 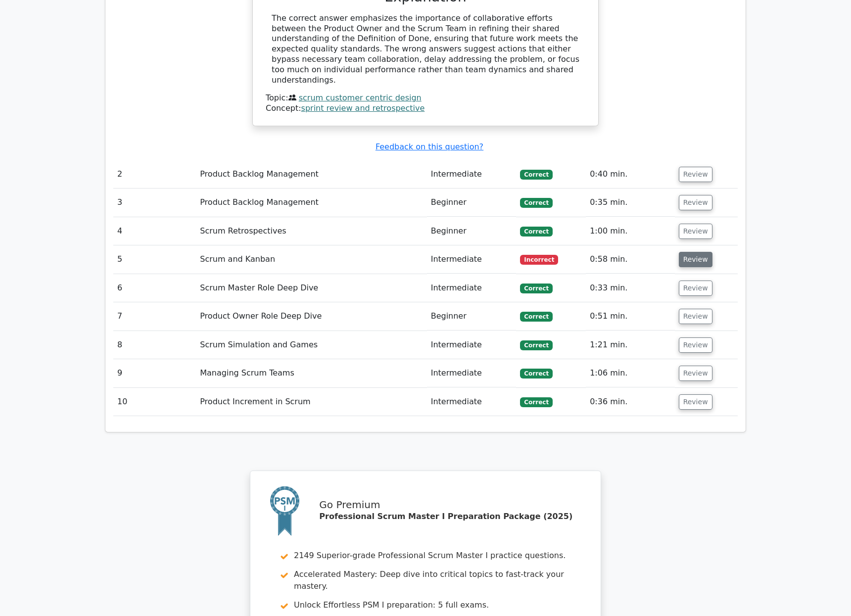 What do you see at coordinates (311, 373) in the screenshot?
I see `td: Managing Scrum Teams` at bounding box center [311, 373].